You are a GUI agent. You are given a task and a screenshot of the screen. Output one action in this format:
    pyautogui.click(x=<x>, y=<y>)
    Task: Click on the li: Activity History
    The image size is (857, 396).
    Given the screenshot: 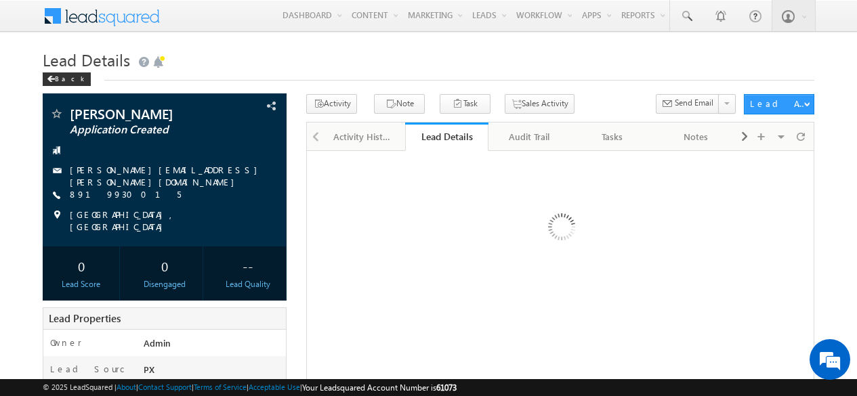 What is the action you would take?
    pyautogui.click(x=364, y=136)
    